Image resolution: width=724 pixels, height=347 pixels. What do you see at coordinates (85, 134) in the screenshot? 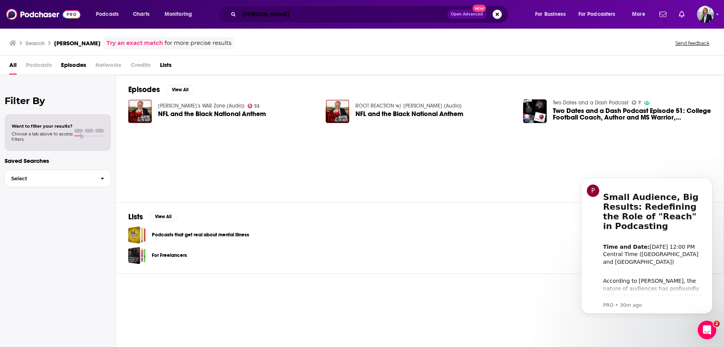
I see `p: Message from PRO, sent 30m ago` at bounding box center [85, 134].